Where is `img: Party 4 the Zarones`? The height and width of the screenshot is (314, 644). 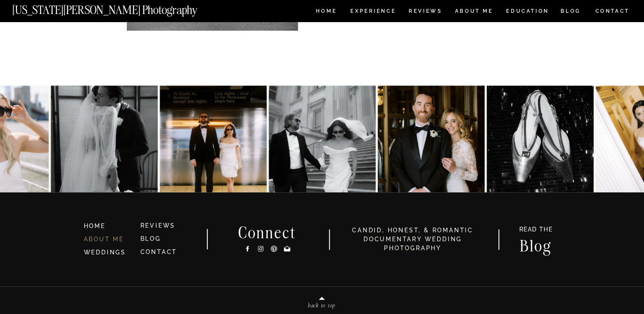
img: Party 4 the Zarones is located at coordinates (540, 138).